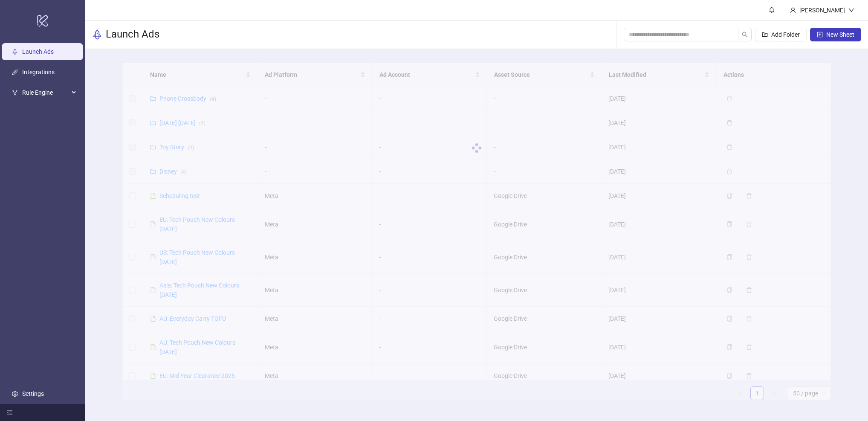  Describe the element at coordinates (745, 35) in the screenshot. I see `span: search` at that location.